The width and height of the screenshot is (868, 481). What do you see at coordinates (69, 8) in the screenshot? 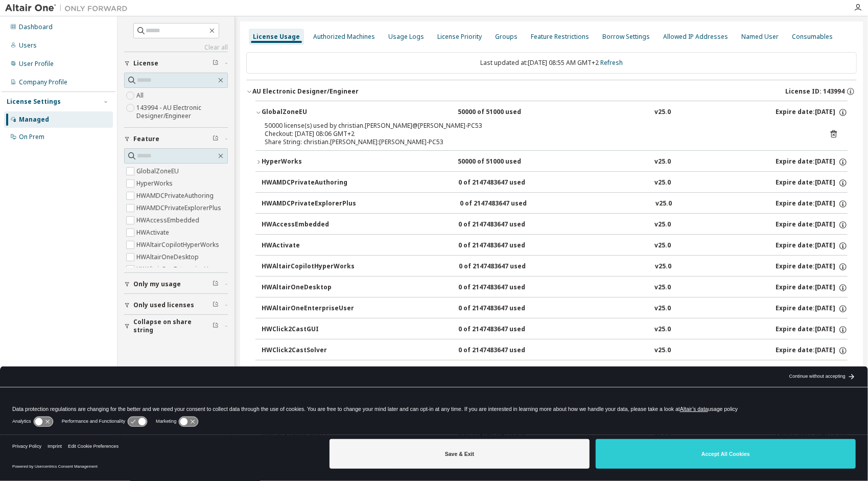
I see `img: Altair One` at bounding box center [69, 8].